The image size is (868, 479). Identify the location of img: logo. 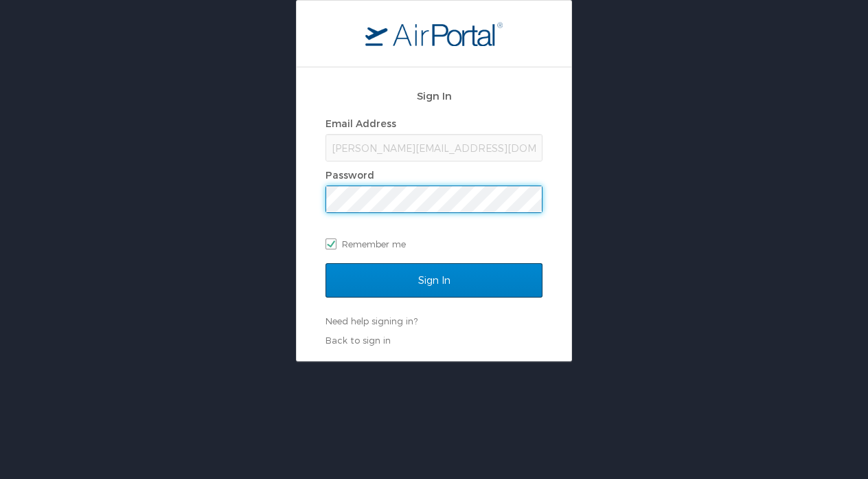
(434, 34).